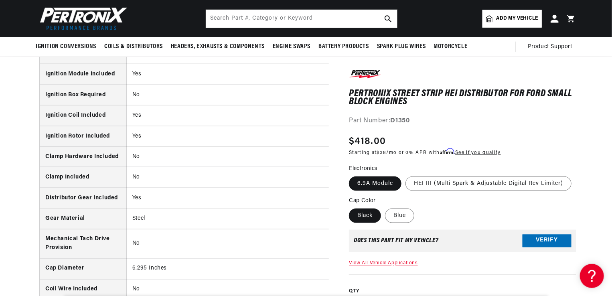  What do you see at coordinates (396, 241) in the screenshot?
I see `div: Does This part fit My vehicle?` at bounding box center [396, 241].